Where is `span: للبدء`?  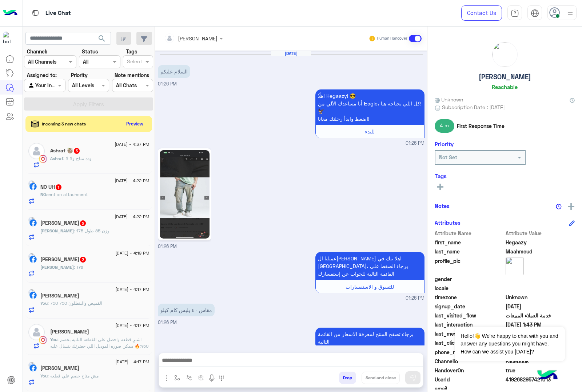 span: للبدء is located at coordinates (370, 131).